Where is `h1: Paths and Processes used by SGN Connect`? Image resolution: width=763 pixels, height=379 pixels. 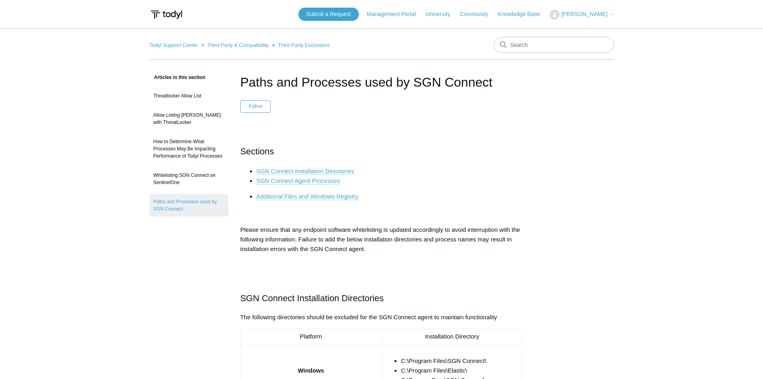
h1: Paths and Processes used by SGN Connect is located at coordinates (382, 82).